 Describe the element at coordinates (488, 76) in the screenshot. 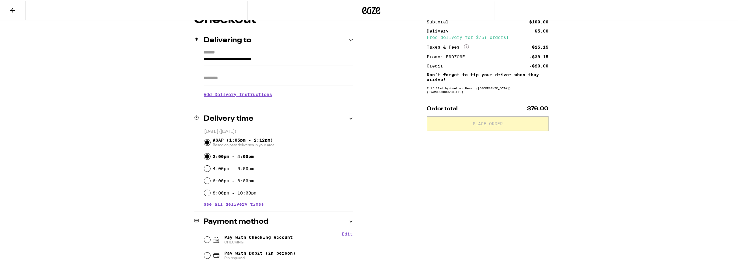

I see `p: Don't forget to tip your driver when they arrive!` at that location.